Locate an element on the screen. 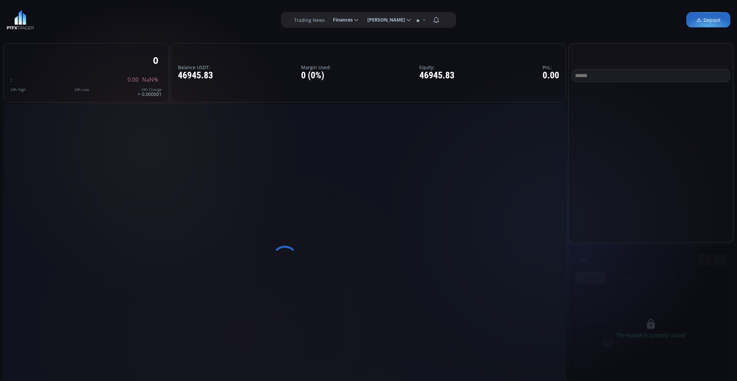 The image size is (737, 381). div: 24h Change is located at coordinates (150, 90).